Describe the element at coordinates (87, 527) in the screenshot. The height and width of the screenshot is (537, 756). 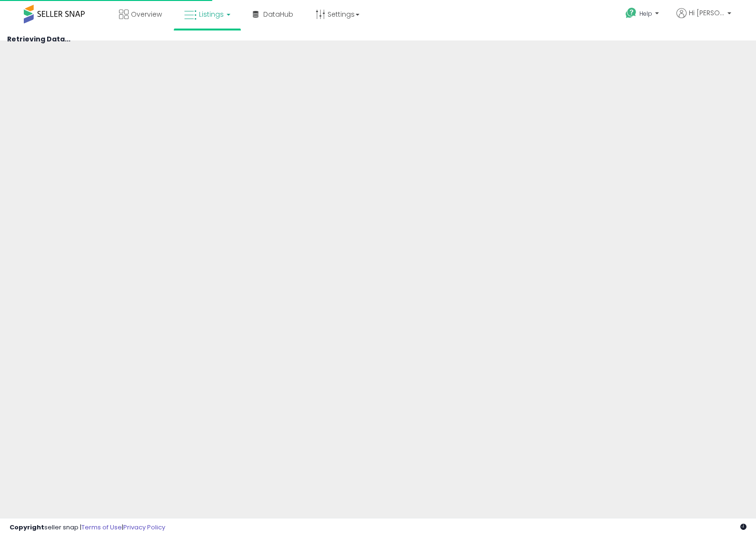
I see `div: seller snap | |` at that location.